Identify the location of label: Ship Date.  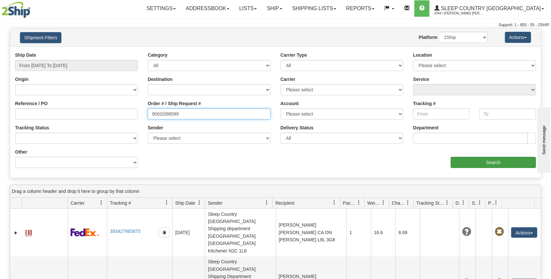
(26, 55).